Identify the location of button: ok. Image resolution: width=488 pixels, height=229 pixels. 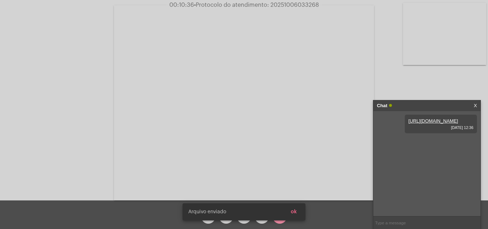
(294, 212).